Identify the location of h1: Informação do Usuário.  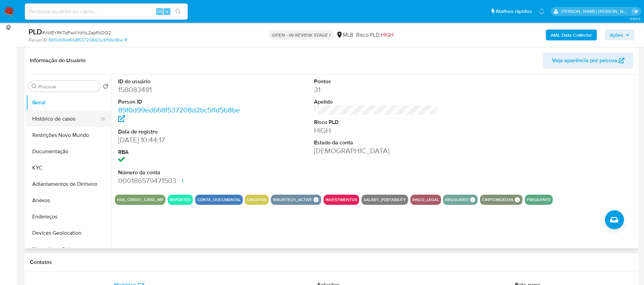
(58, 60).